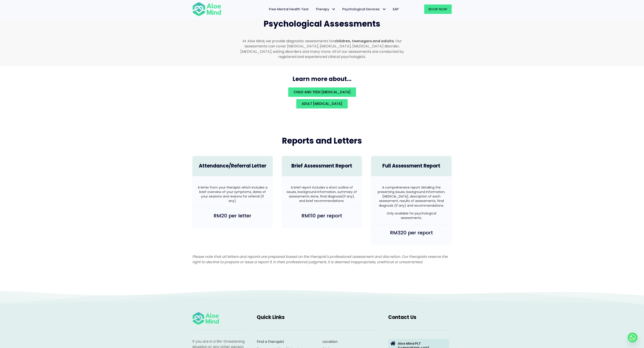 The height and width of the screenshot is (348, 644). What do you see at coordinates (322, 141) in the screenshot?
I see `span: Reports and Letters` at bounding box center [322, 141].